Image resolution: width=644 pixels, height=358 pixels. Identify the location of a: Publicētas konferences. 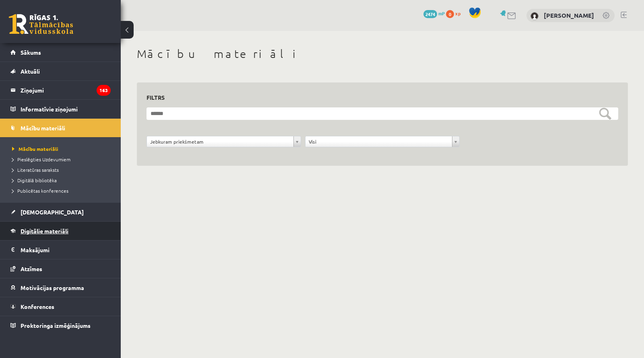
(62, 191).